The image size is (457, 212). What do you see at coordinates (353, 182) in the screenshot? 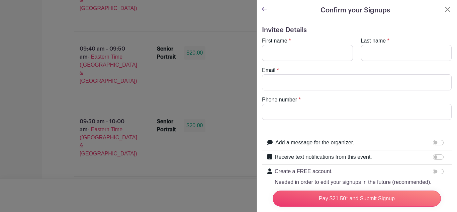
I see `p: Needed in order to edit your signups in the future (recommended).` at bounding box center [353, 182].